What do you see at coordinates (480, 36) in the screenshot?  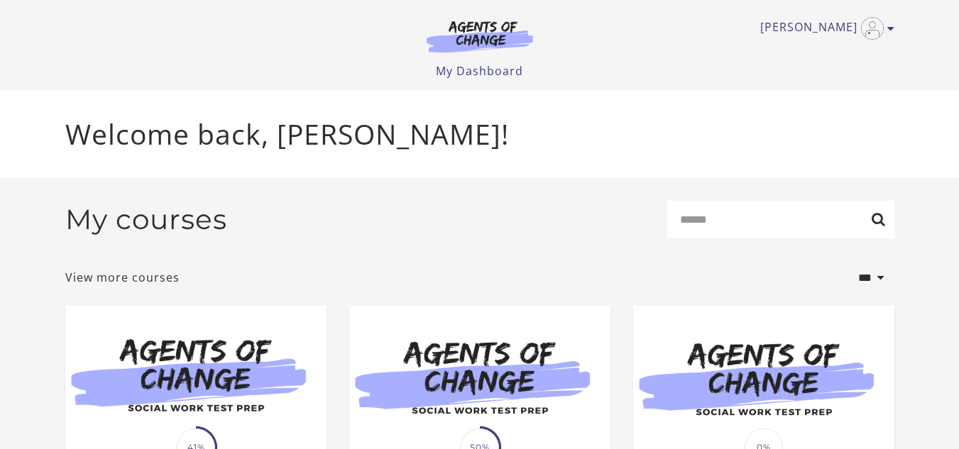 I see `img: Agents of Change Logo` at bounding box center [480, 36].